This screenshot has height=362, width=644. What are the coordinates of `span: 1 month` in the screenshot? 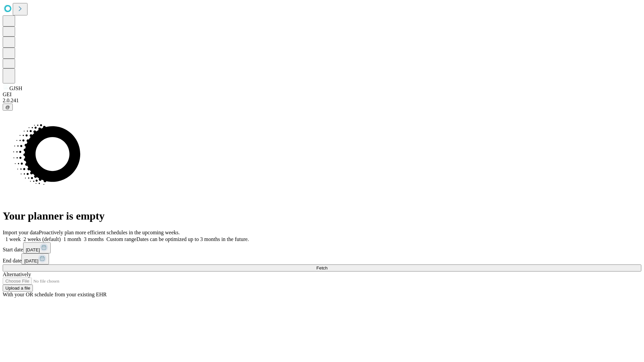 It's located at (72, 239).